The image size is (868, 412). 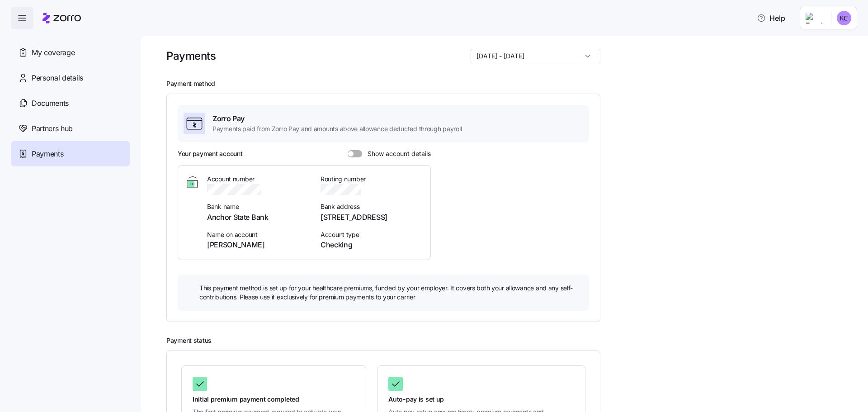 What do you see at coordinates (58, 78) in the screenshot?
I see `span: Personal details` at bounding box center [58, 78].